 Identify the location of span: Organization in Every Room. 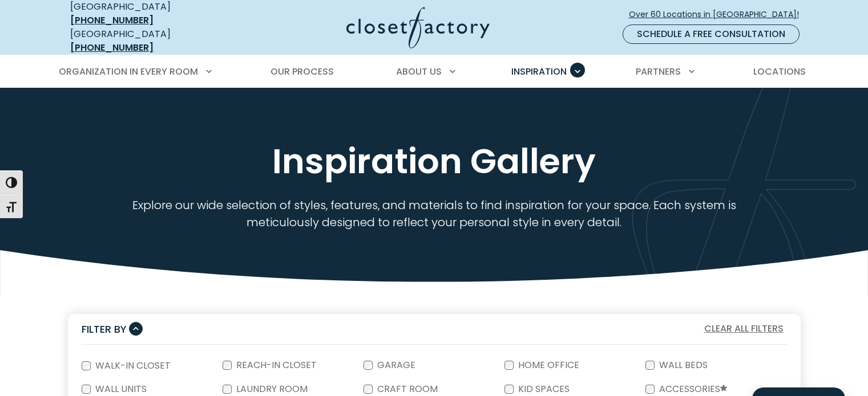
(128, 71).